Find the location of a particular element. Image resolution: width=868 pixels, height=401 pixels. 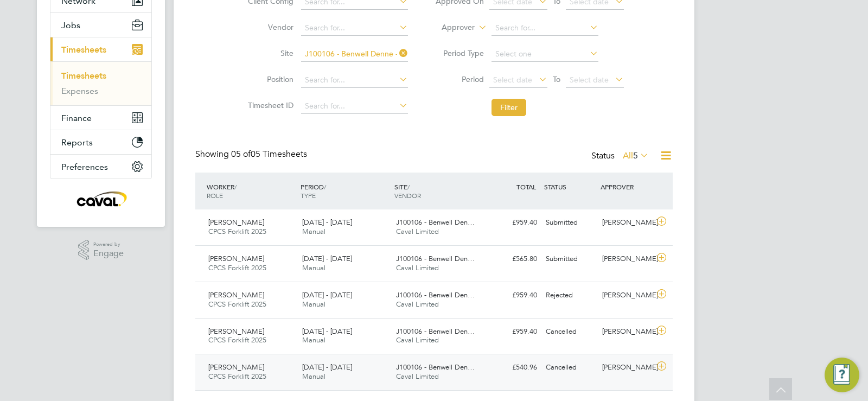

a: Timesheets is located at coordinates (84, 75).